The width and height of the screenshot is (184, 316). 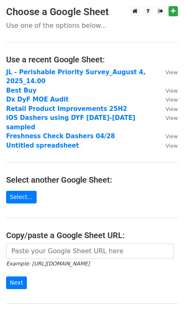 What do you see at coordinates (21, 90) in the screenshot?
I see `a: Best Buy` at bounding box center [21, 90].